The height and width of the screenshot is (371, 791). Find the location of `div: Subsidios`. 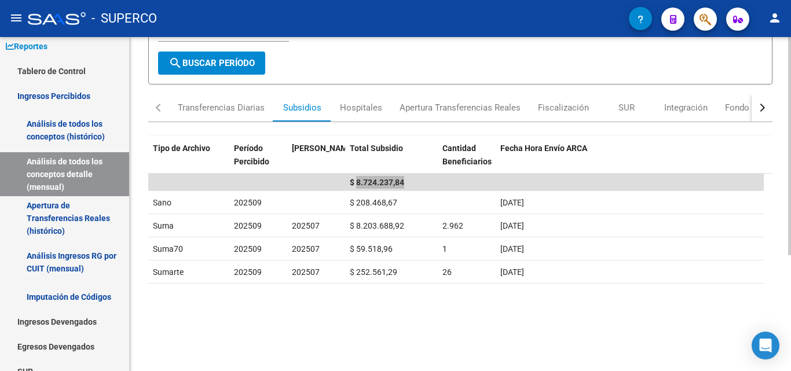

div: Subsidios is located at coordinates (302, 108).